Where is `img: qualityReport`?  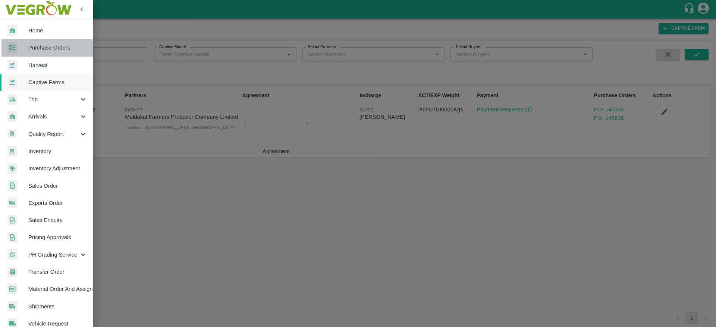 img: qualityReport is located at coordinates (12, 134).